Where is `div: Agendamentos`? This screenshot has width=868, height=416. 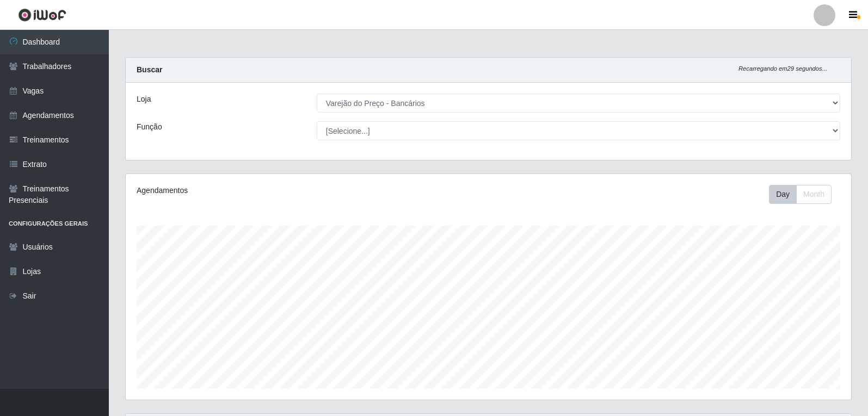 div: Agendamentos is located at coordinates (278, 190).